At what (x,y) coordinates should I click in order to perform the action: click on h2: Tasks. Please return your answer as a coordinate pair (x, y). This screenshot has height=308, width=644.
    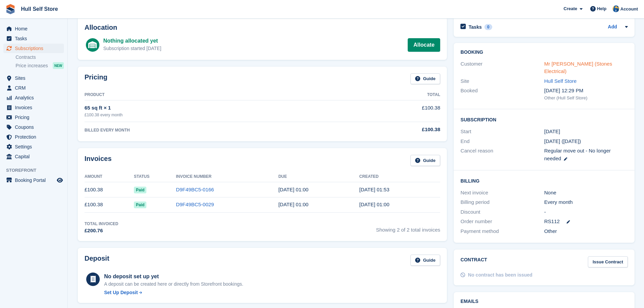
    Looking at the image, I should click on (475, 27).